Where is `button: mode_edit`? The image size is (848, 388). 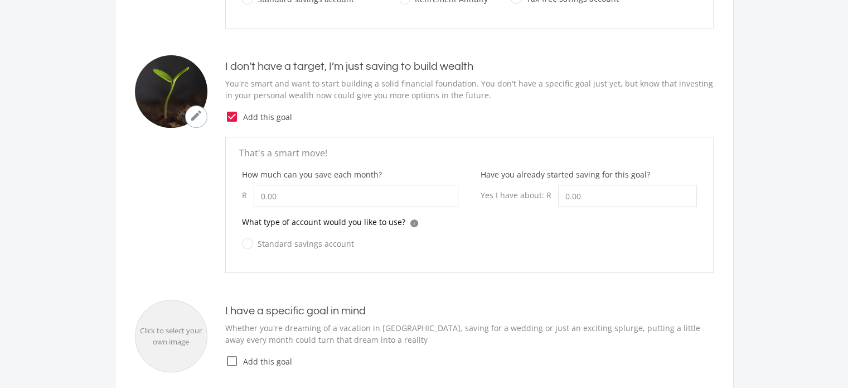 button: mode_edit is located at coordinates (196, 117).